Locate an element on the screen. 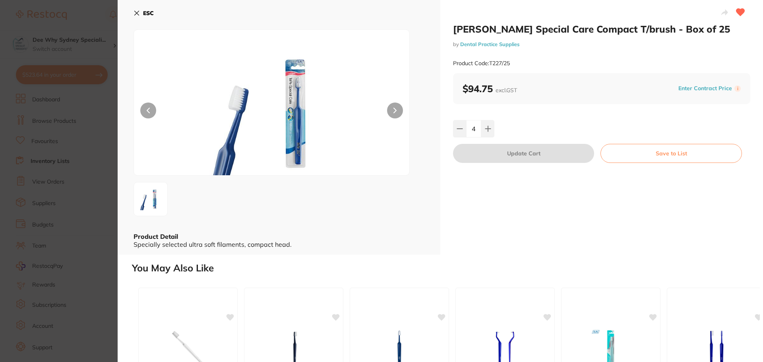  b: Product Detail is located at coordinates (156, 236).